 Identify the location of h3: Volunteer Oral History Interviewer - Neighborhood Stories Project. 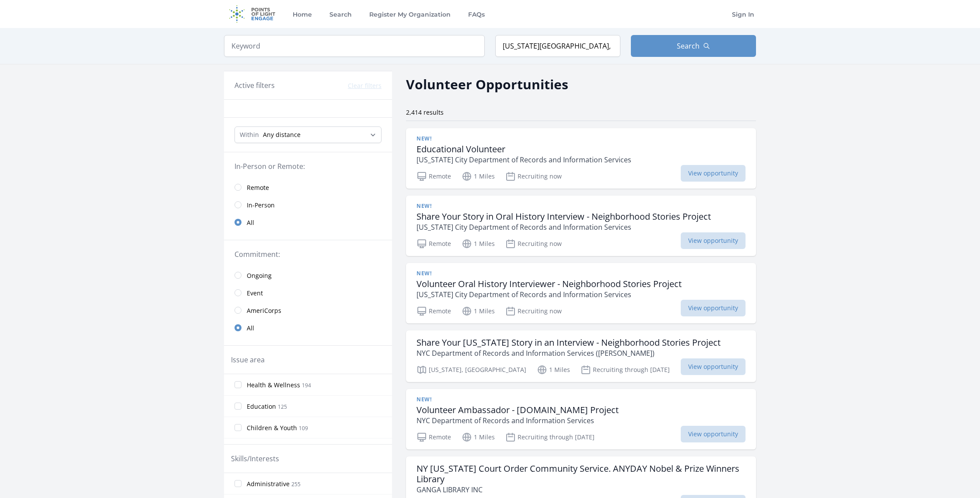
(549, 284).